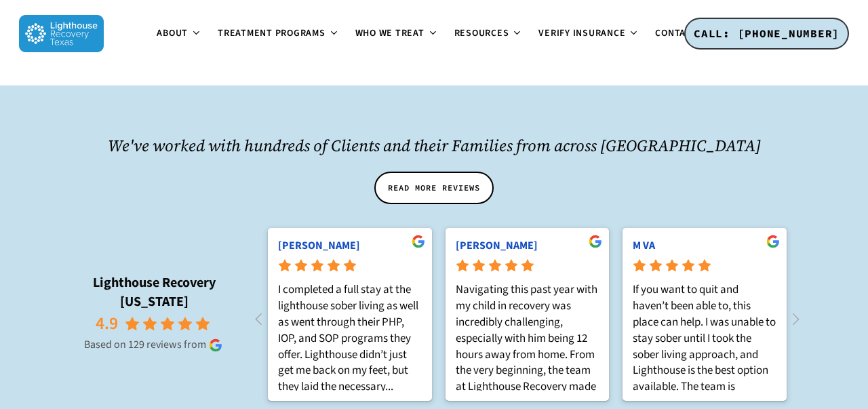 This screenshot has height=409, width=868. Describe the element at coordinates (172, 33) in the screenshot. I see `span: About` at that location.